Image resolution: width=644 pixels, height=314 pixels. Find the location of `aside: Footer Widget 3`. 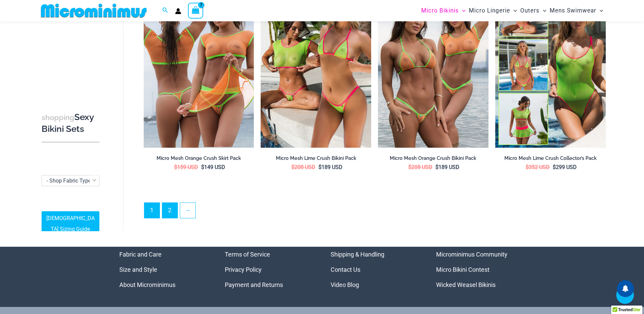

aside: Footer Widget 3 is located at coordinates (375, 270).